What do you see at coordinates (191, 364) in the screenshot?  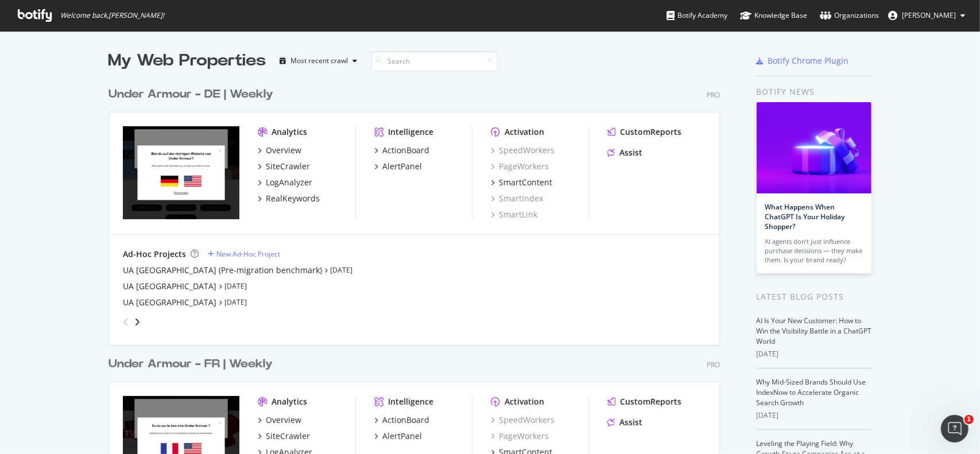 I see `div: Under Armour - FR | Weekly` at bounding box center [191, 364].